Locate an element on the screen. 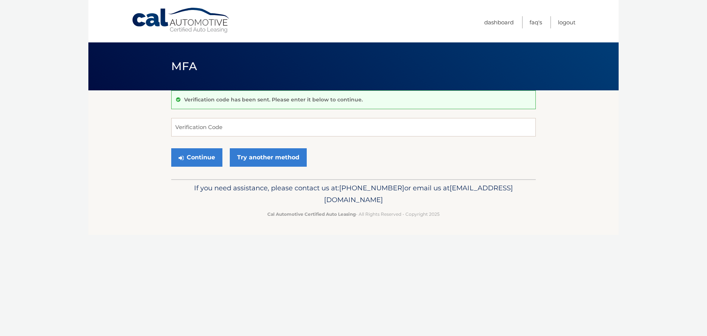 Image resolution: width=707 pixels, height=336 pixels. a: Dashboard is located at coordinates (499, 22).